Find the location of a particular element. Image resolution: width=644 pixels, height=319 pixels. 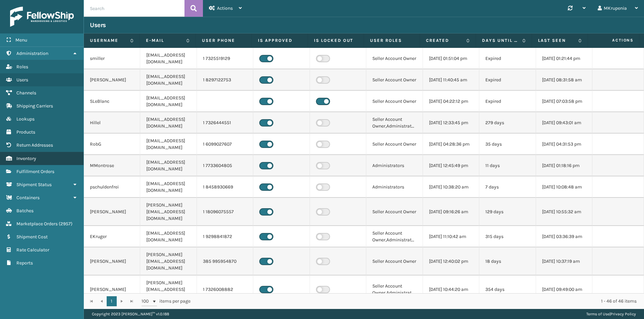

td: 385 995954870 is located at coordinates (225, 262).